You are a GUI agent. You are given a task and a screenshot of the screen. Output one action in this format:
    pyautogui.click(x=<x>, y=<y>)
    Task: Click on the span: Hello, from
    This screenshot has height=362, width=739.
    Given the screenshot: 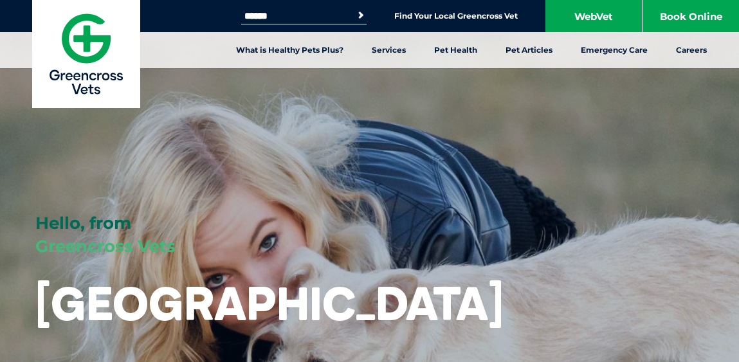 What is the action you would take?
    pyautogui.click(x=83, y=223)
    